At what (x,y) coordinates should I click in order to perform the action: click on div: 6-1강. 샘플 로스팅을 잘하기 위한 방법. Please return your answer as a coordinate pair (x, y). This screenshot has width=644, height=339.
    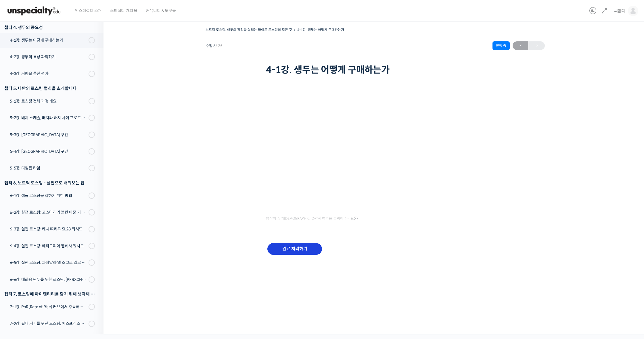
    Looking at the image, I should click on (48, 195).